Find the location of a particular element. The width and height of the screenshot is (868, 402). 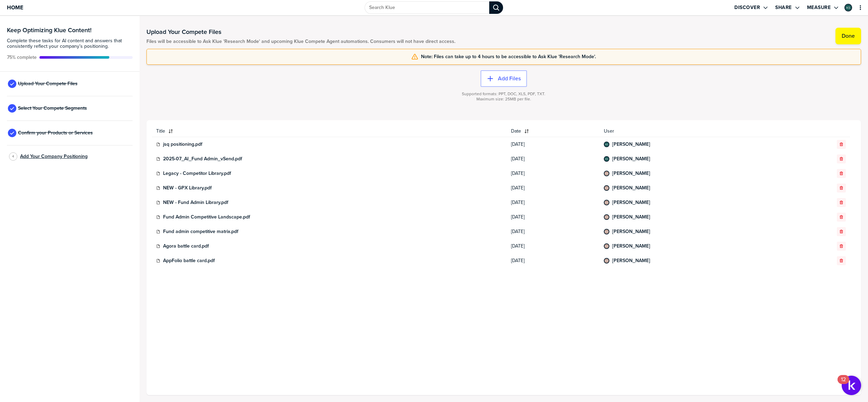

span: Files will be accessible to Ask Klue 'Research Mode' and upcoming Klue Compete Agent automations.... is located at coordinates (301, 42).